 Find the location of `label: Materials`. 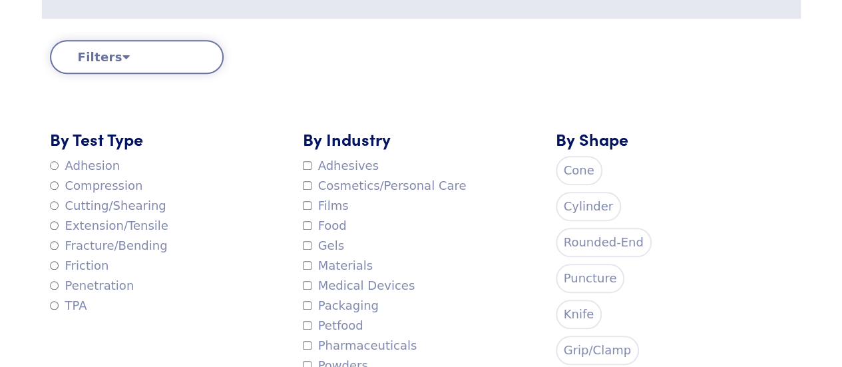

label: Materials is located at coordinates (338, 265).